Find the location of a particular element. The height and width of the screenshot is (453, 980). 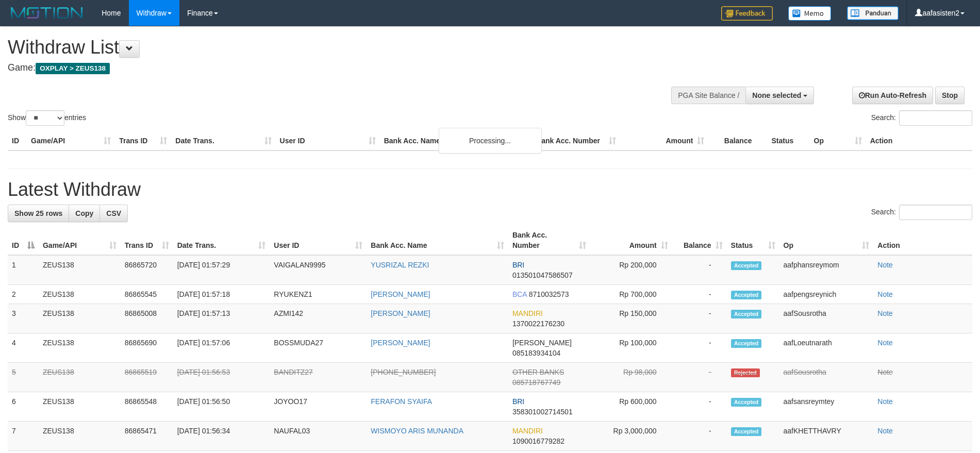

td: BANDITZ27 is located at coordinates (318, 378).